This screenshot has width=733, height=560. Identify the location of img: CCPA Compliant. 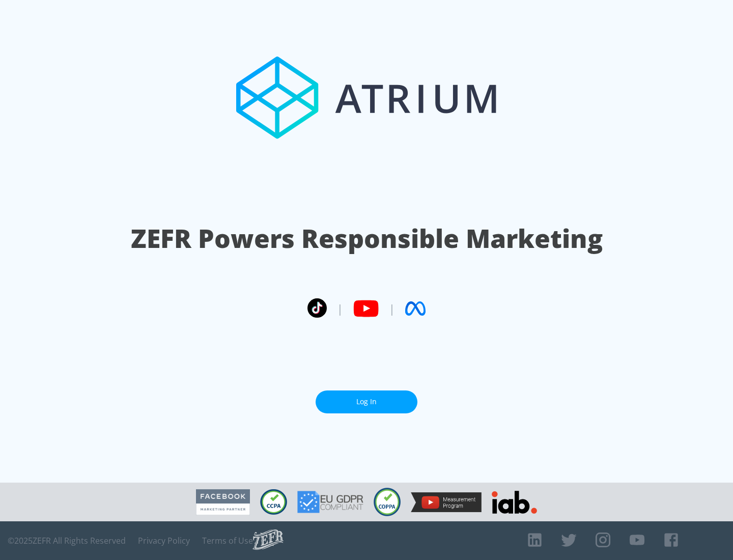
(273, 502).